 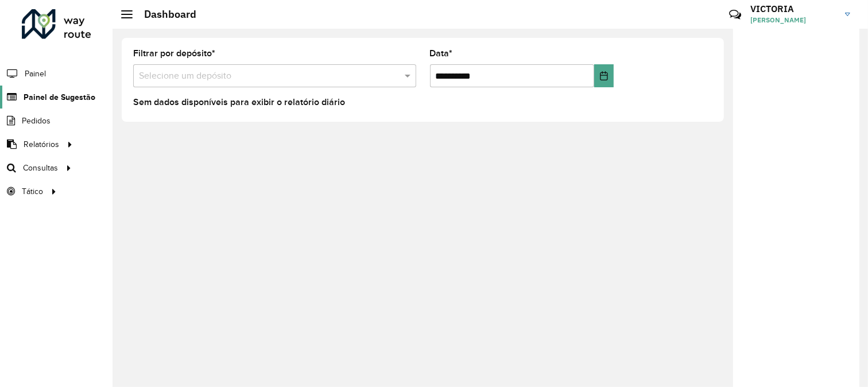 I want to click on h3: VICTORIA, so click(x=793, y=8).